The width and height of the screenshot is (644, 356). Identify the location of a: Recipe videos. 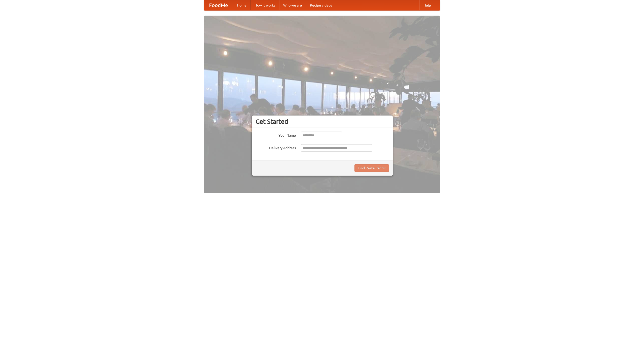
(321, 5).